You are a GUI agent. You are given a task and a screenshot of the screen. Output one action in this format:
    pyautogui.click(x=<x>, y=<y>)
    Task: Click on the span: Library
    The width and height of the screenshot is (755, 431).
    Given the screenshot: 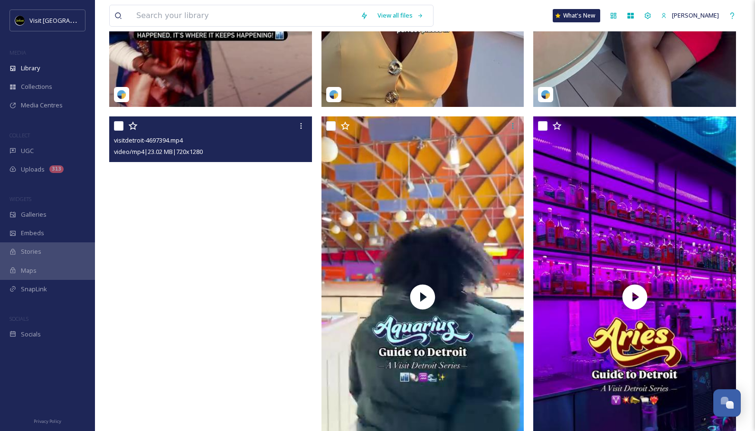 What is the action you would take?
    pyautogui.click(x=30, y=68)
    